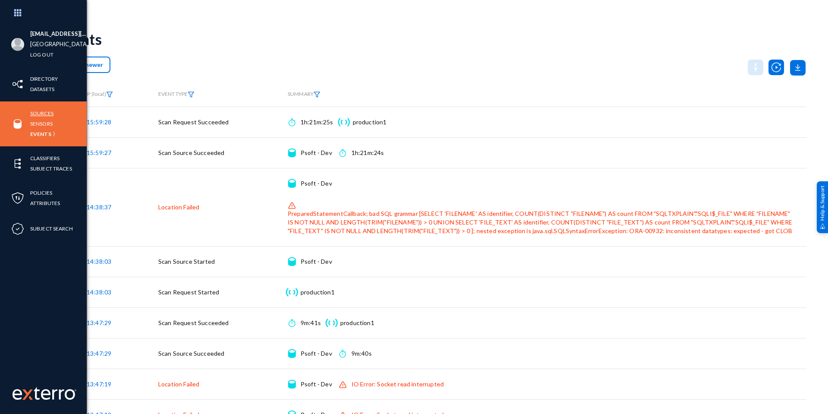 Image resolution: width=828 pixels, height=414 pixels. Describe the element at coordinates (18, 229) in the screenshot. I see `img: icon-compliance.svg` at that location.